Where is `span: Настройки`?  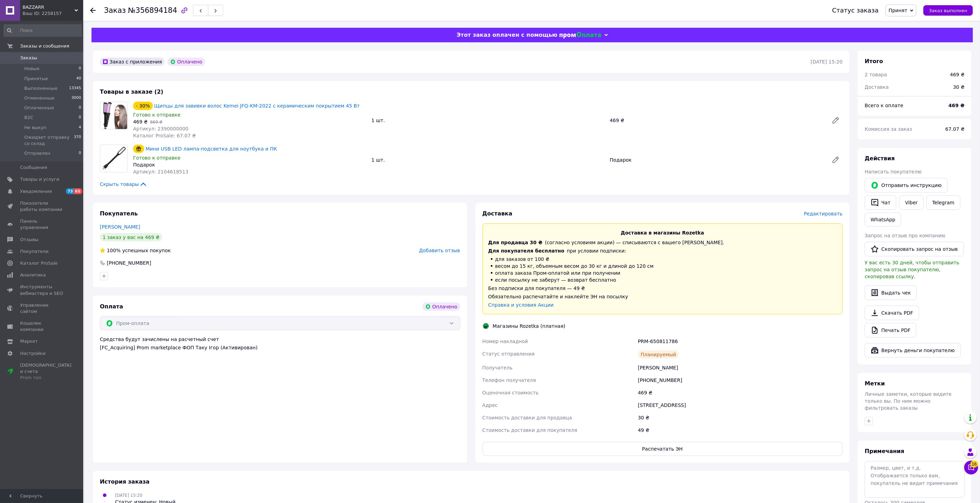
span: Настройки is located at coordinates (33, 353).